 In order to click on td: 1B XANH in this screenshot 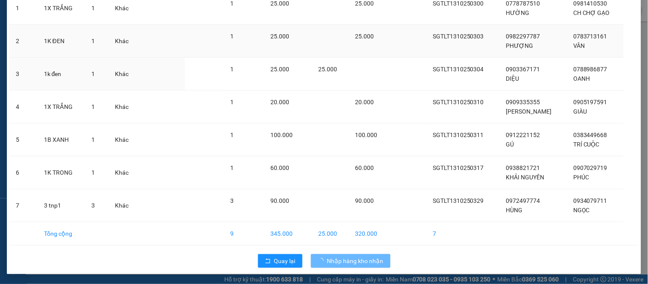, I will do `click(61, 140)`.